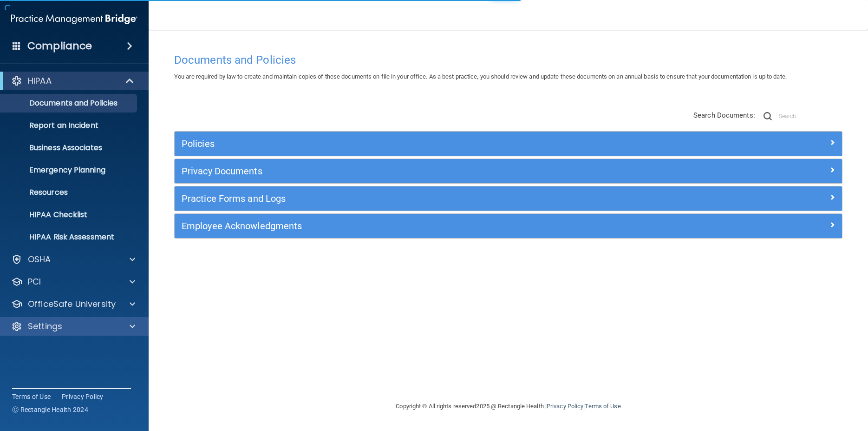 The width and height of the screenshot is (868, 431). I want to click on img: ic-search.3b580494.png, so click(768, 116).